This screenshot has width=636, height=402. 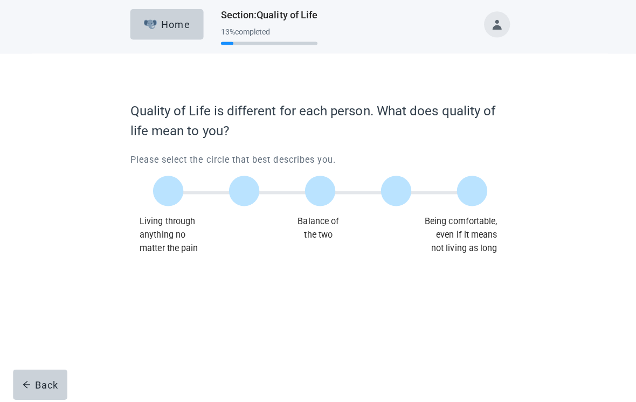 I want to click on button: ElephantHome, so click(x=166, y=27).